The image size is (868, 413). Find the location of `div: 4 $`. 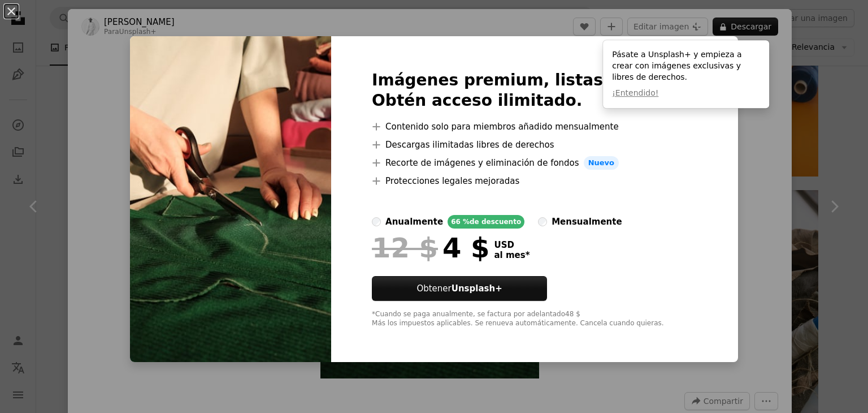

div: 4 $ is located at coordinates (431, 248).